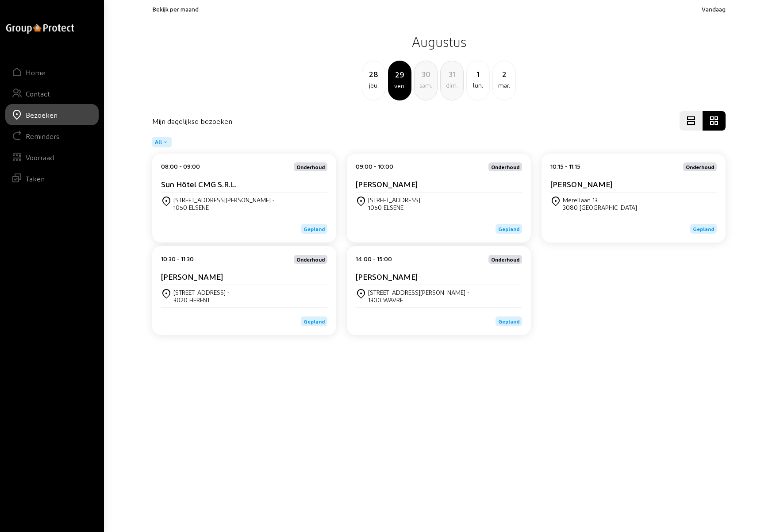  I want to click on div: Taken, so click(35, 178).